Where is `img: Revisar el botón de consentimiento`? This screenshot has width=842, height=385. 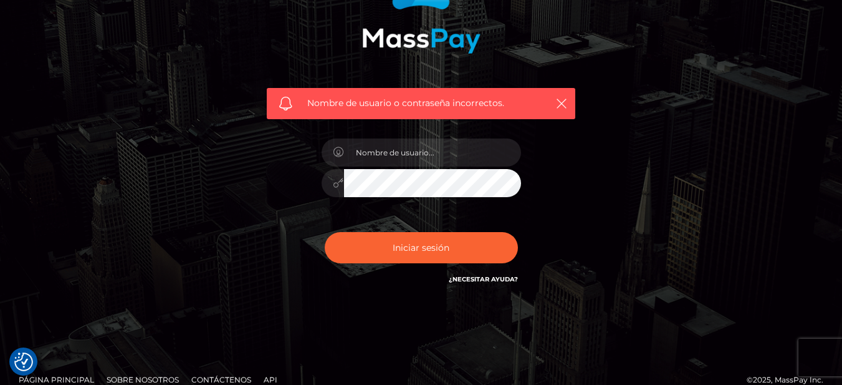 img: Revisar el botón de consentimiento is located at coordinates (24, 362).